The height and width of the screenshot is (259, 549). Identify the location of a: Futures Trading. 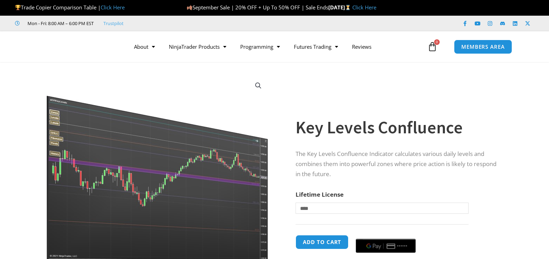
(316, 47).